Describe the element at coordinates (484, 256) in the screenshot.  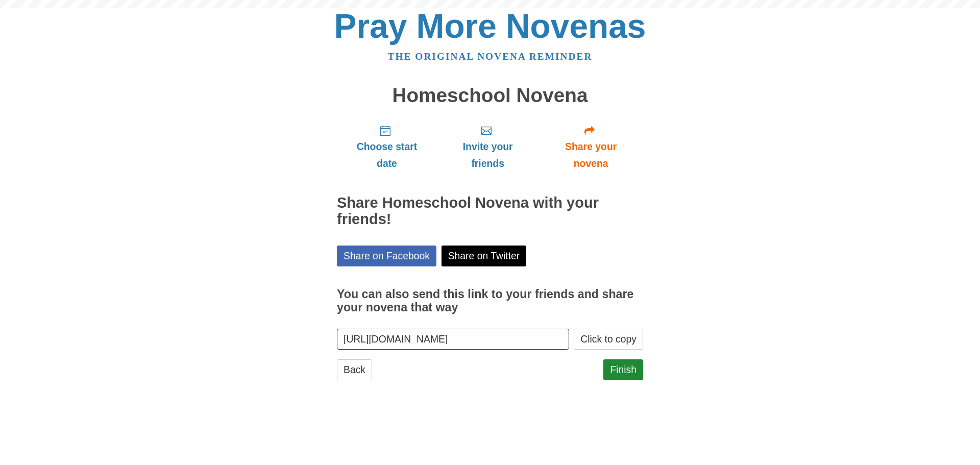
I see `a: Share on Twitter` at that location.